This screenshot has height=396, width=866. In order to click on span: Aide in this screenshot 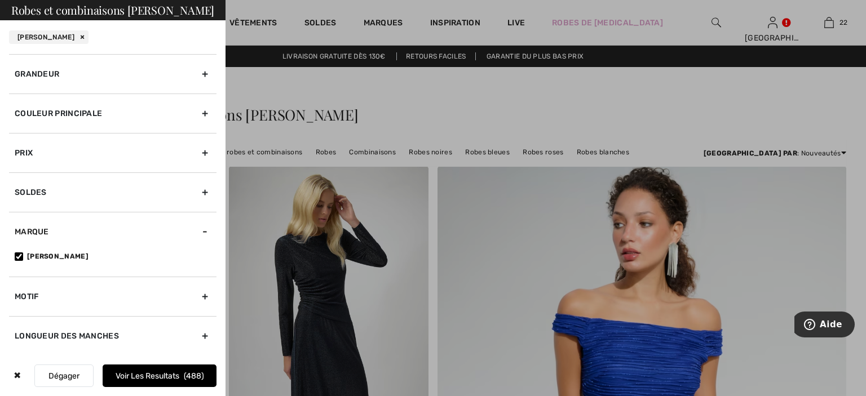, I will do `click(37, 13)`.